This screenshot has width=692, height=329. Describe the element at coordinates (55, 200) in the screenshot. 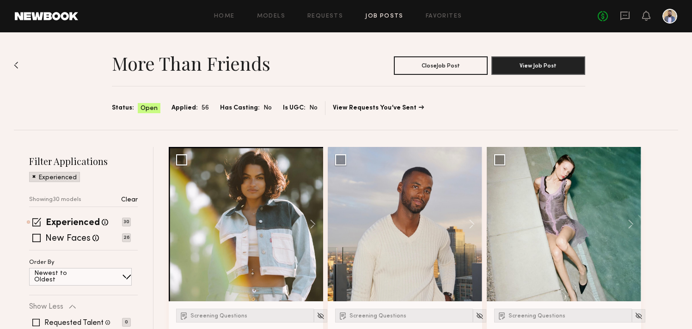

I see `p: Showing 30 models` at that location.